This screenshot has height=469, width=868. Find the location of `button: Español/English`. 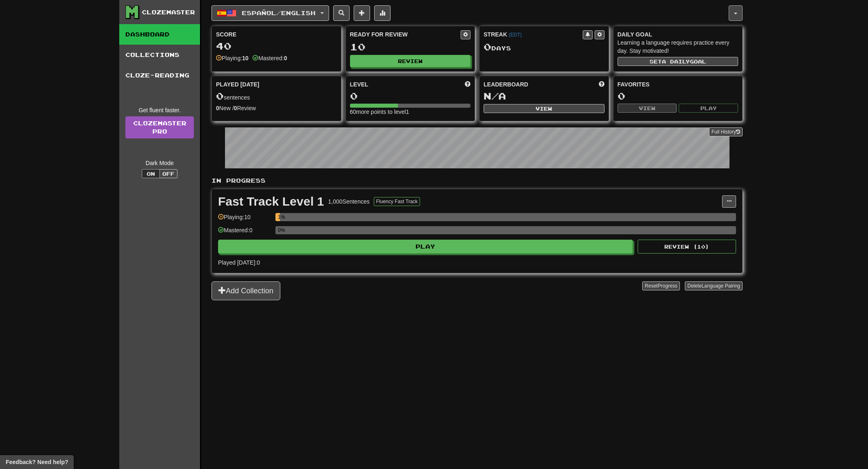

button: Español/English is located at coordinates (270, 13).